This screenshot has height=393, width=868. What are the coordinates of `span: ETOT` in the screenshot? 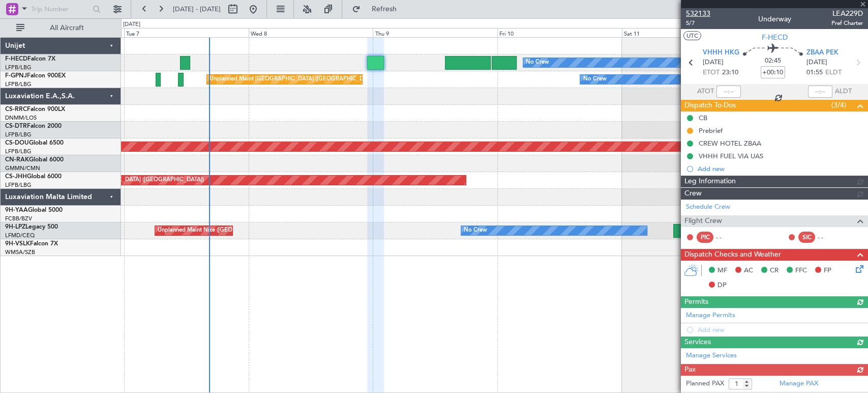 It's located at (711, 73).